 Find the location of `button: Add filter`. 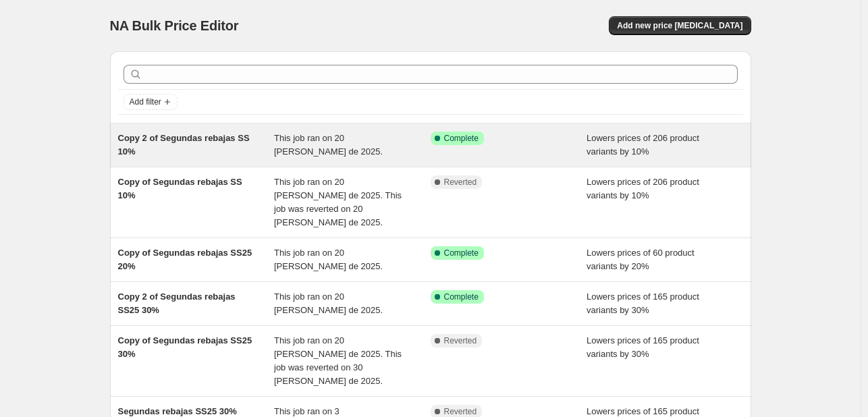

button: Add filter is located at coordinates (151, 102).